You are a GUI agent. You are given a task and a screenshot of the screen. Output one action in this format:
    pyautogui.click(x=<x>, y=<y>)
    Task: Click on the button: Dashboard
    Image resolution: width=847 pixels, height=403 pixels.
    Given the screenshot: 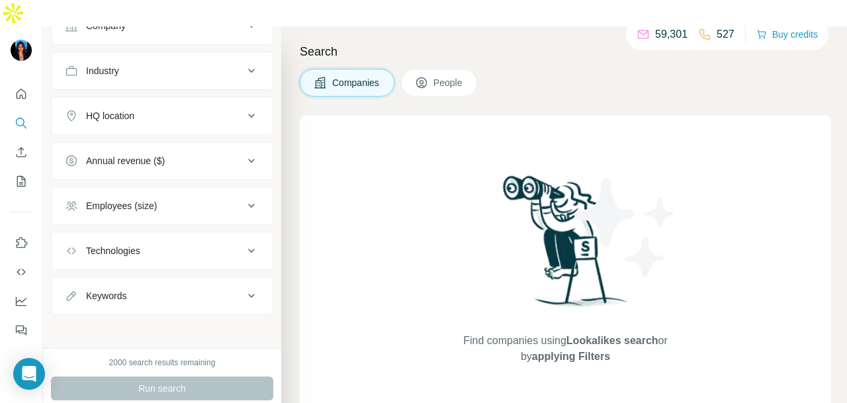 What is the action you would take?
    pyautogui.click(x=21, y=301)
    